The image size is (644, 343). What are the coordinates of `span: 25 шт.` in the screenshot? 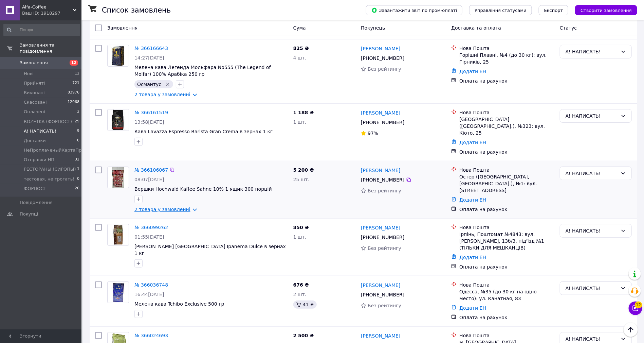 It's located at (301, 179).